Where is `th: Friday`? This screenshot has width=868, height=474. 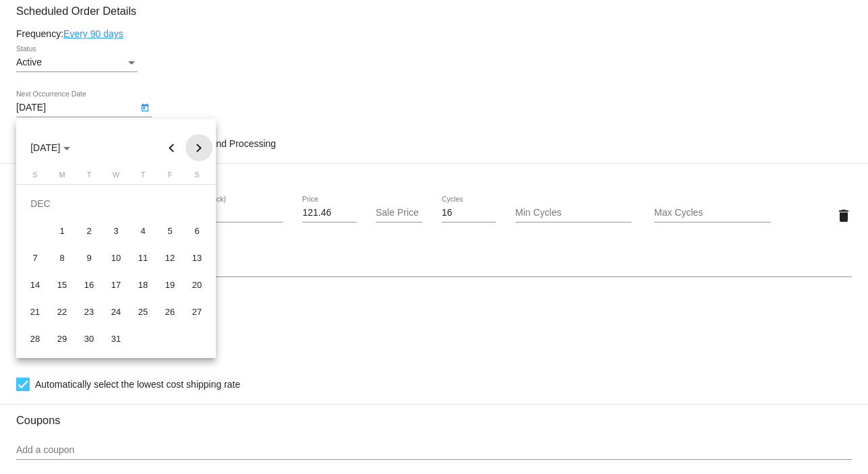 th: Friday is located at coordinates (170, 177).